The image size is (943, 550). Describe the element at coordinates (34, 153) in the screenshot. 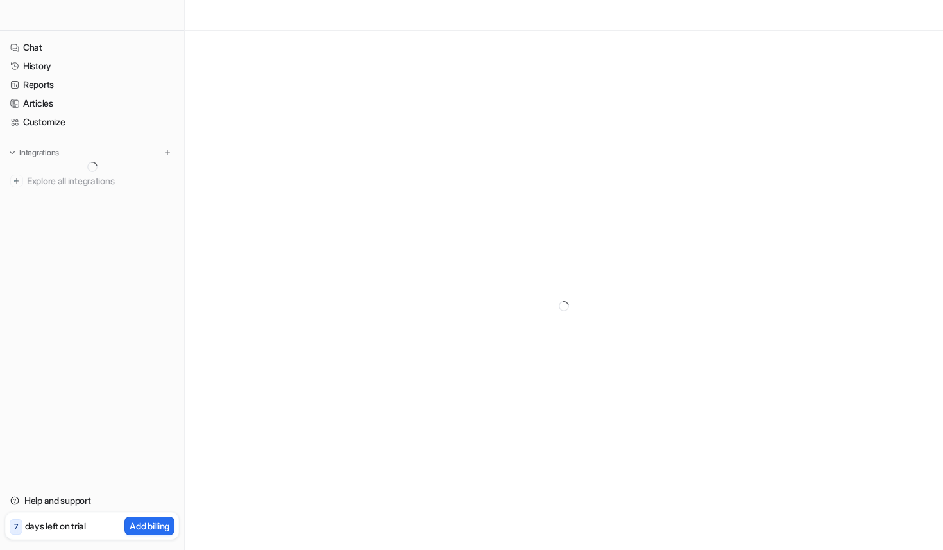

I see `button: Integrations` at that location.